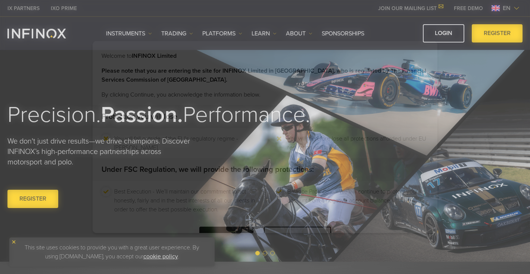  Describe the element at coordinates (358, 143) in the screenshot. I see `li: You will therefore lose all protections afforded under EU regulation and law.` at that location.